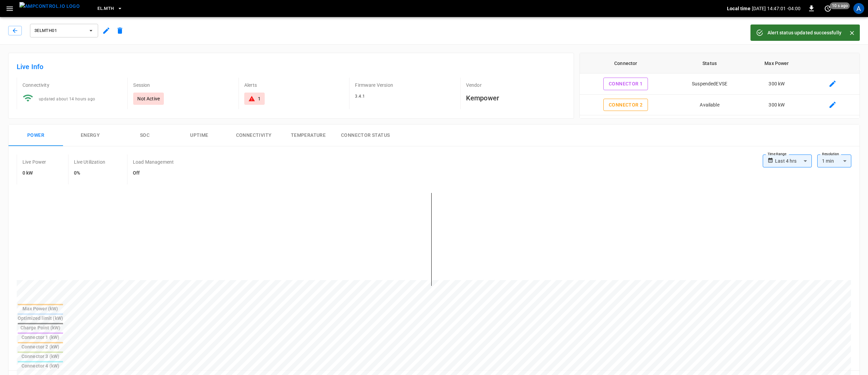  Describe the element at coordinates (360, 96) in the screenshot. I see `span: 3.4.1` at that location.